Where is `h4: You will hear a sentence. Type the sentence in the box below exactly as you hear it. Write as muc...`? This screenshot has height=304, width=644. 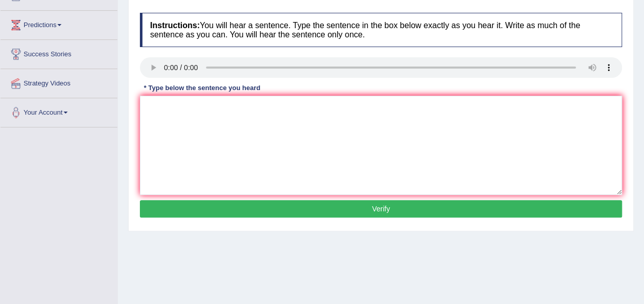
h4: You will hear a sentence. Type the sentence in the box below exactly as you hear it. Write as muc... is located at coordinates (380, 30).